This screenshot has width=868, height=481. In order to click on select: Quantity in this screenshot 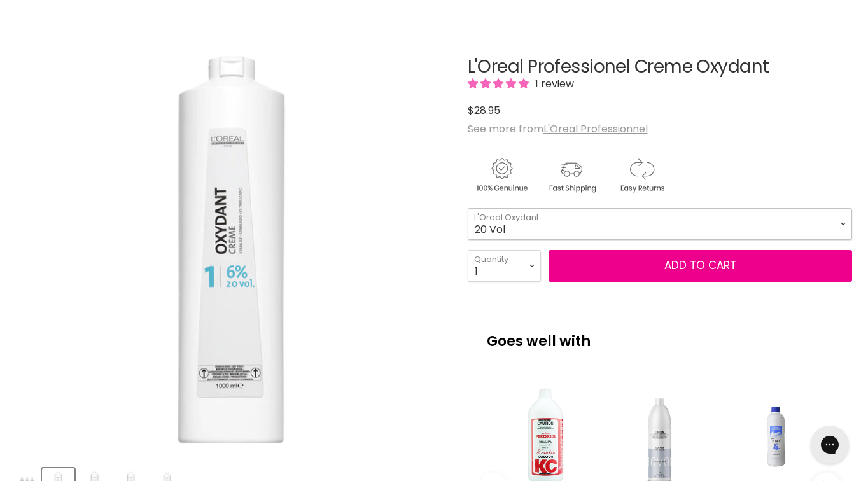, I will do `click(504, 266)`.